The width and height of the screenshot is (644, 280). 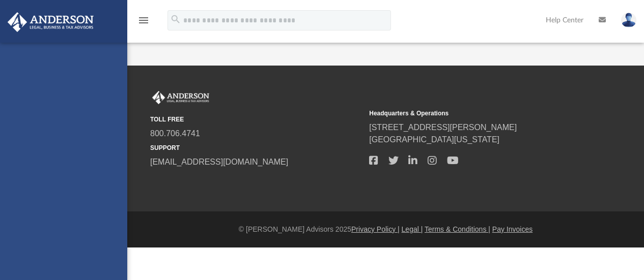 What do you see at coordinates (629, 20) in the screenshot?
I see `img: User Pic` at bounding box center [629, 20].